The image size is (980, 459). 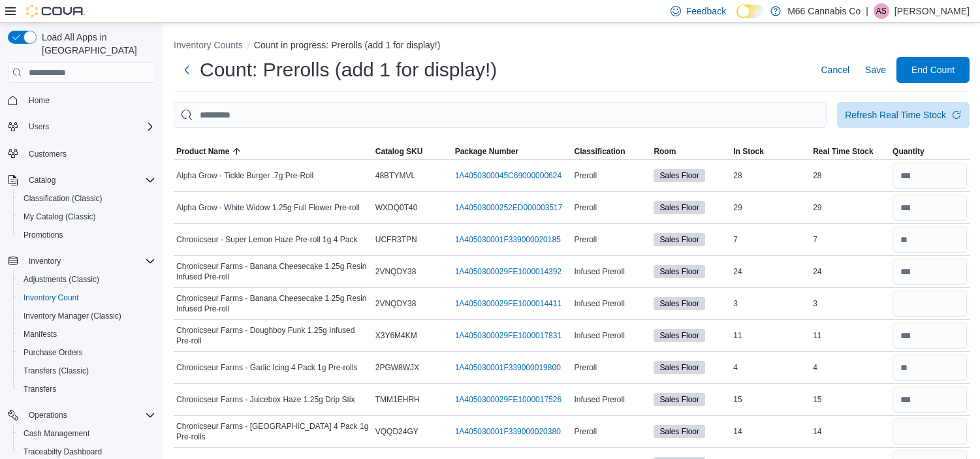 I want to click on span: Purchase Orders, so click(x=53, y=353).